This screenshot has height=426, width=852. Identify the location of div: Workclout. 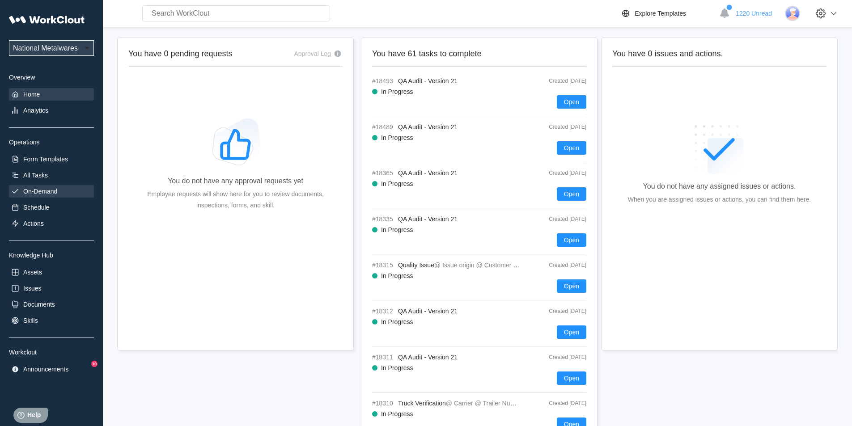
(51, 353).